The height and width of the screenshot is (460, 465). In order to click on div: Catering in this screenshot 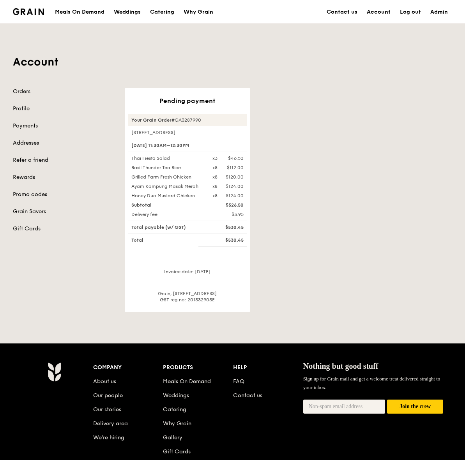, I will do `click(162, 12)`.